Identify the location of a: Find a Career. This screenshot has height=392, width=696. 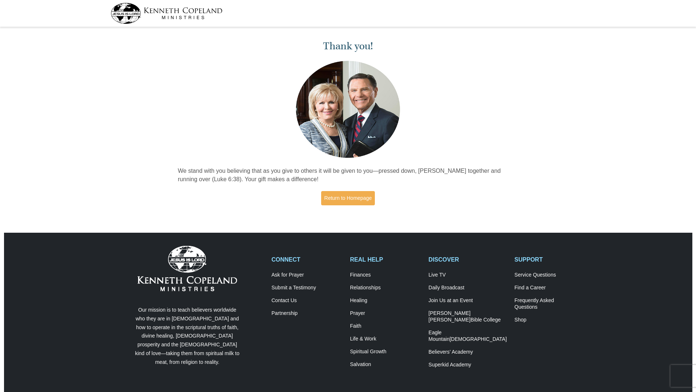
(549, 288).